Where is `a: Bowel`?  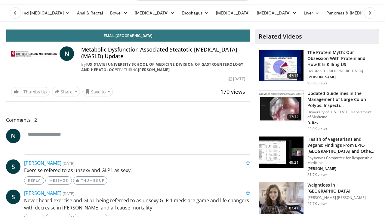
a: Bowel is located at coordinates (119, 13).